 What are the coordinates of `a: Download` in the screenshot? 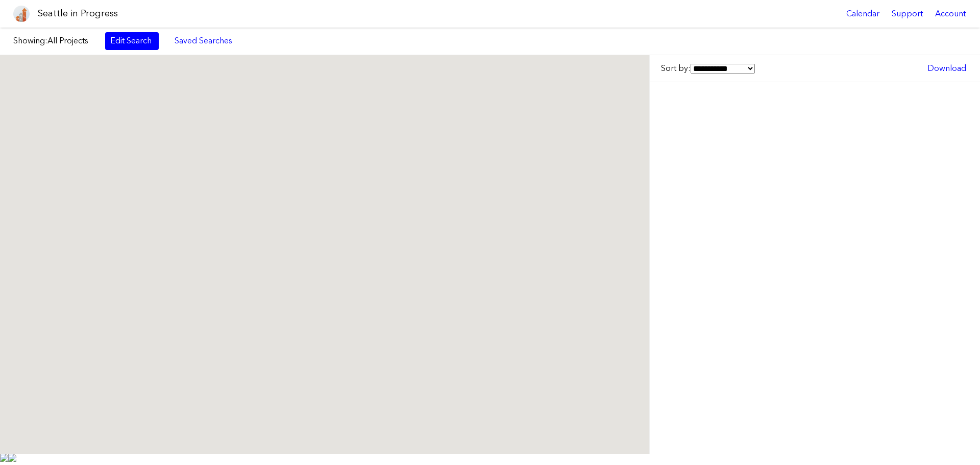 It's located at (946, 69).